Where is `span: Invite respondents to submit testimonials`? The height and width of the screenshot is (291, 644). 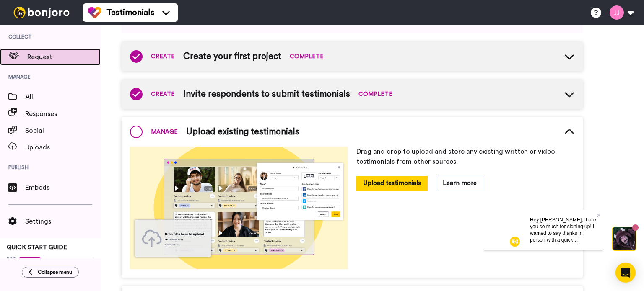
span: Invite respondents to submit testimonials is located at coordinates (267, 94).